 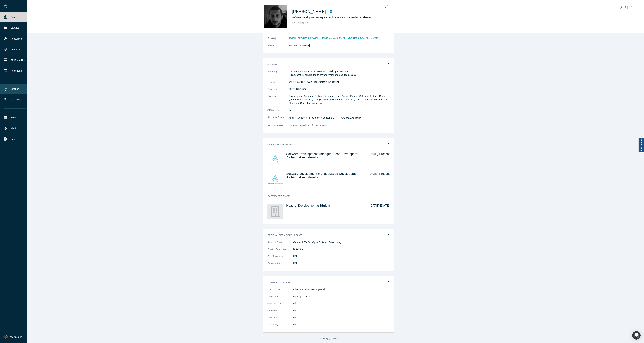 I want to click on h3: Current Experience, so click(x=326, y=145).